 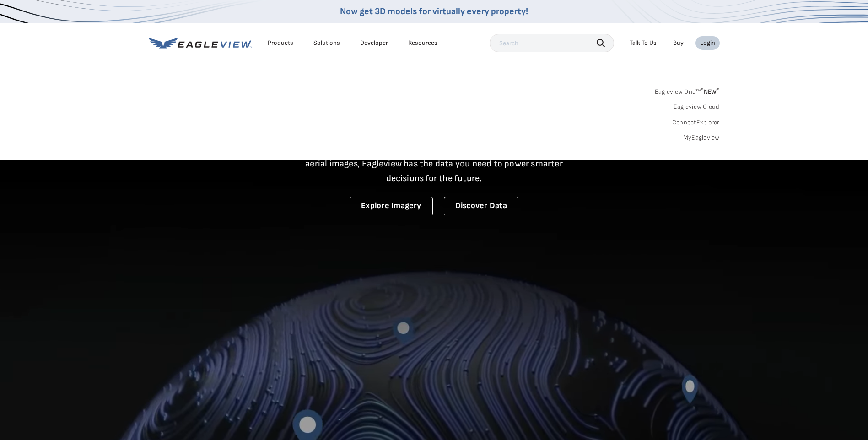 I want to click on a: MyEagleview, so click(x=702, y=138).